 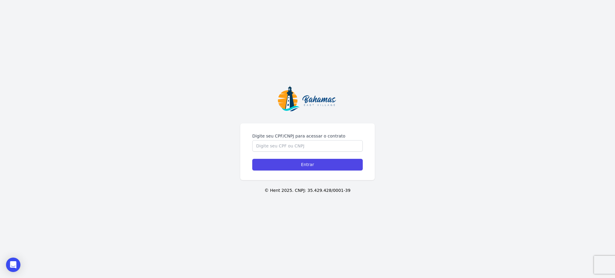 What do you see at coordinates (308, 136) in the screenshot?
I see `label: Digite seu CPF/CNPJ para acessar o contrato` at bounding box center [308, 136].